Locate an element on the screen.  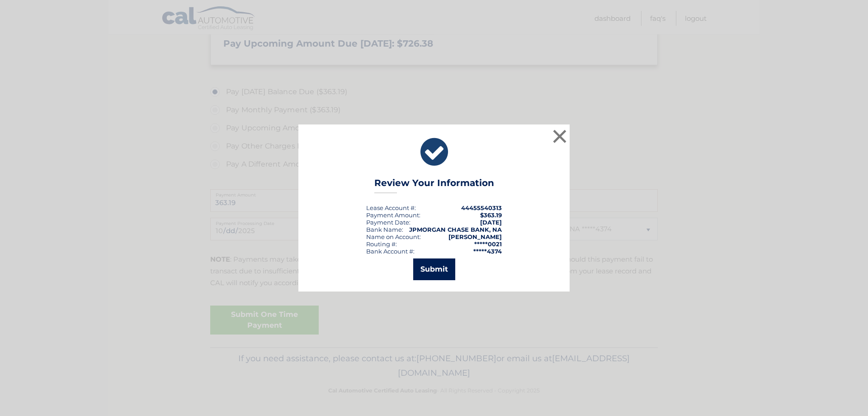
div: Bank Name: is located at coordinates (385, 229).